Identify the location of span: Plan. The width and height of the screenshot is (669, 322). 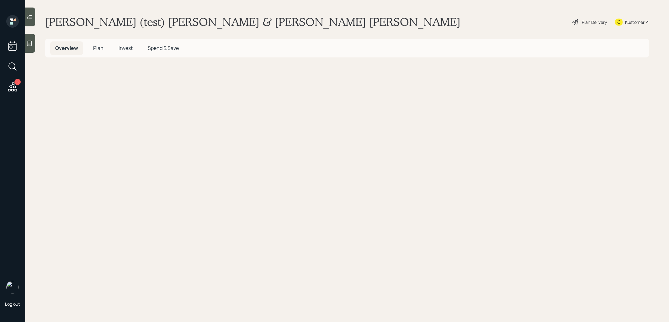
(98, 48).